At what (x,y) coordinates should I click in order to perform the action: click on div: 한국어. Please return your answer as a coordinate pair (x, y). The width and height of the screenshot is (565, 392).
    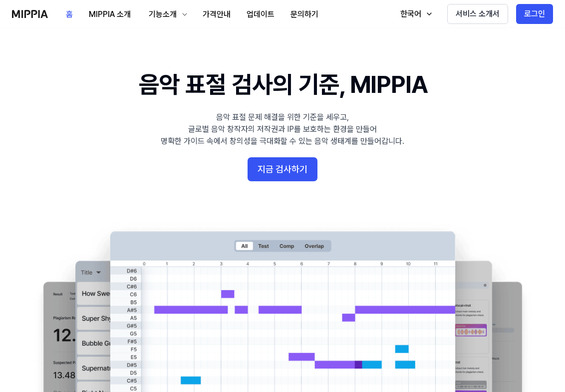
    Looking at the image, I should click on (410, 14).